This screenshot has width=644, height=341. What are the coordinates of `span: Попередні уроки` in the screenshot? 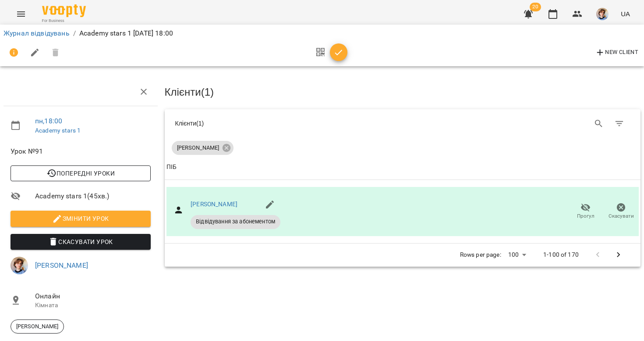 It's located at (80, 173).